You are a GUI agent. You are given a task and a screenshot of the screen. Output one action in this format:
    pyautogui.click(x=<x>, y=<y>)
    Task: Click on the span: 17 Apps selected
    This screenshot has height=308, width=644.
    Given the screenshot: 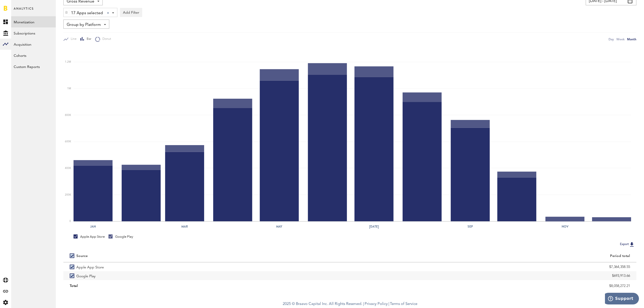 What is the action you would take?
    pyautogui.click(x=87, y=13)
    